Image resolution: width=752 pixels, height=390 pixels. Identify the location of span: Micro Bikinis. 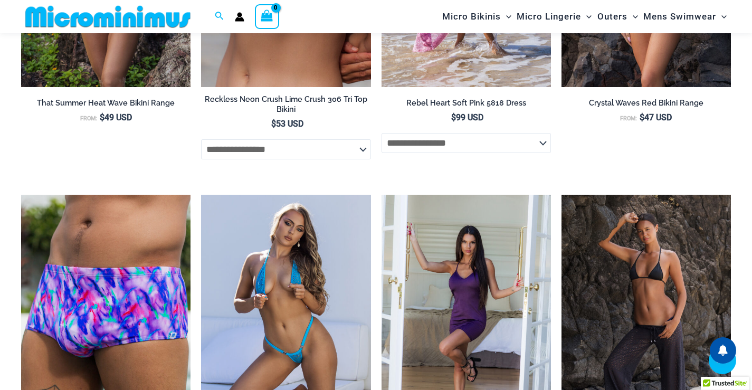
(471, 16).